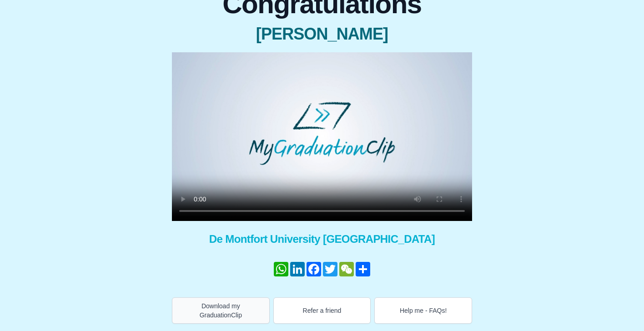  I want to click on a: WhatsApp, so click(281, 269).